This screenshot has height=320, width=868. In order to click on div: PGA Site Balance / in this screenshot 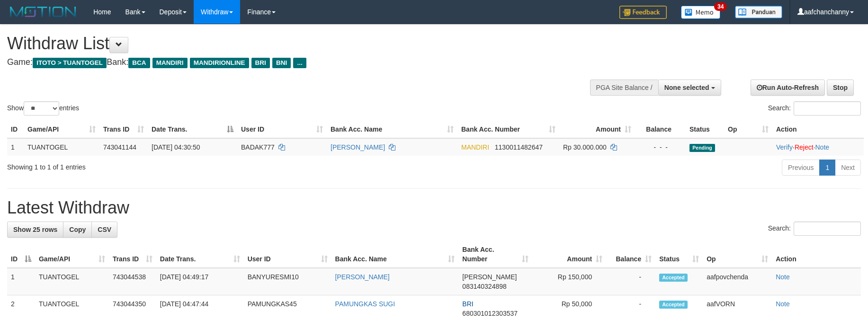, I will do `click(624, 87)`.